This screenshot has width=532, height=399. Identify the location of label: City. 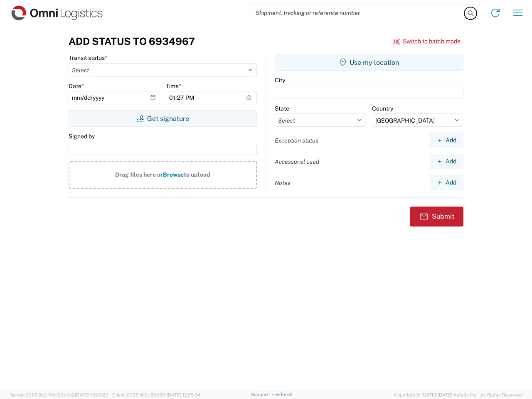
(280, 80).